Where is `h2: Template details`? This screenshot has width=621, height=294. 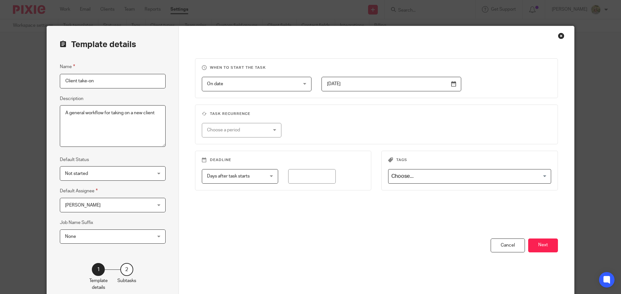 h2: Template details is located at coordinates (98, 45).